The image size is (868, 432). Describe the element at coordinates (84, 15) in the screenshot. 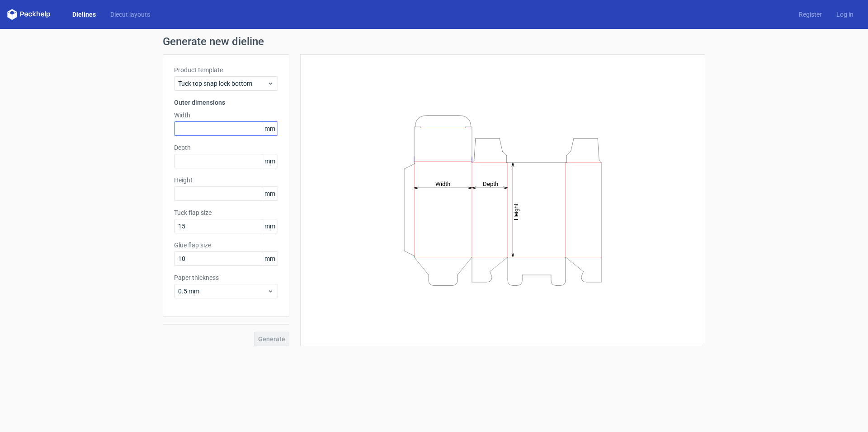

I see `a: Dielines` at that location.